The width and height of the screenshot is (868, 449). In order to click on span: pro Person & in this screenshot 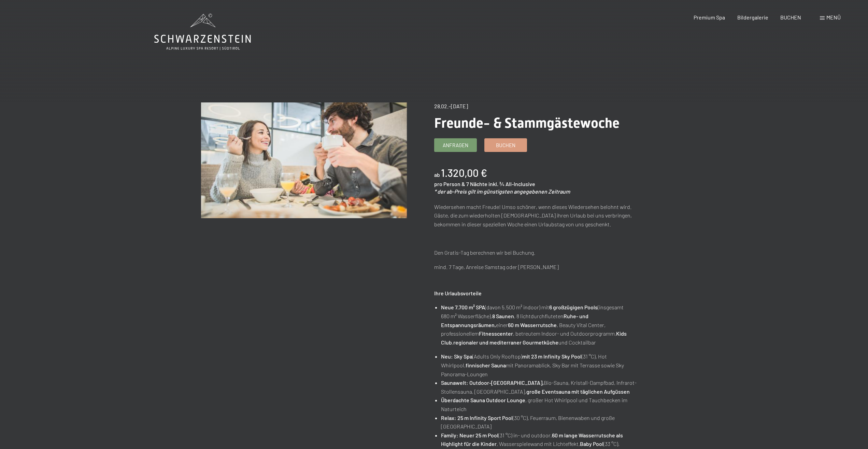, I will do `click(450, 183)`.